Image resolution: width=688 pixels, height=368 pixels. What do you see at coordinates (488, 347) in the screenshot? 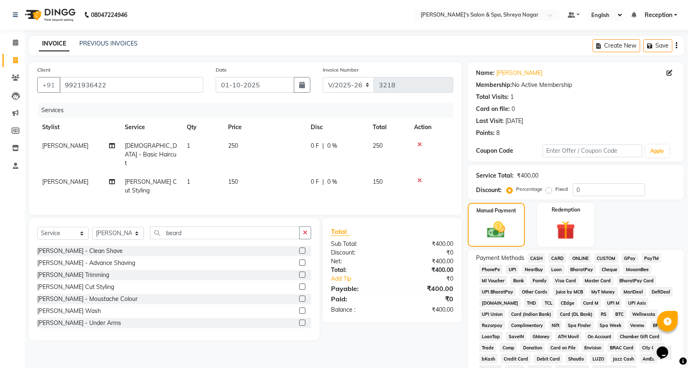
I see `span: Trade` at bounding box center [488, 347].